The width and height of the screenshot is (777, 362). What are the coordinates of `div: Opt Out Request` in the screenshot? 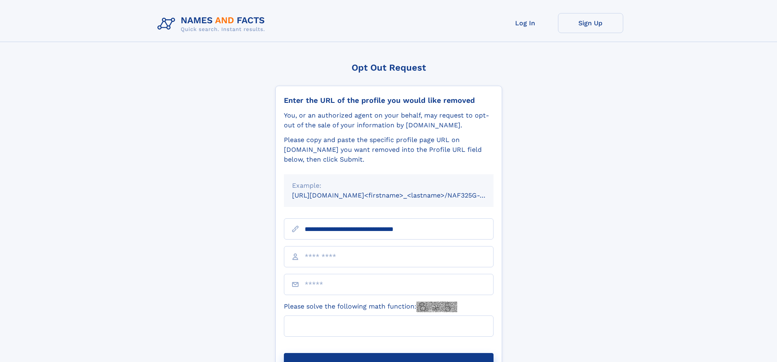 It's located at (389, 67).